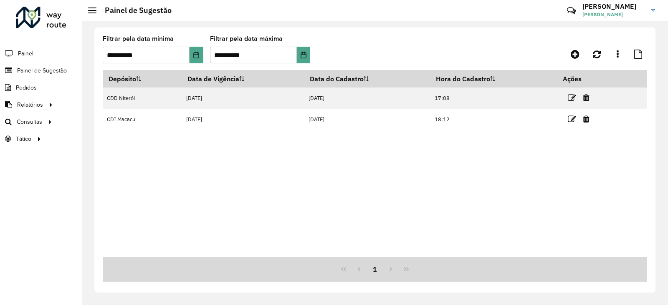  Describe the element at coordinates (142, 119) in the screenshot. I see `td: CDI Macacu` at that location.